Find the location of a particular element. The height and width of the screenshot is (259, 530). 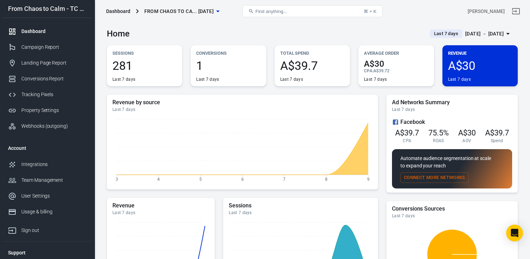

div: Campaign Report is located at coordinates (54, 47).